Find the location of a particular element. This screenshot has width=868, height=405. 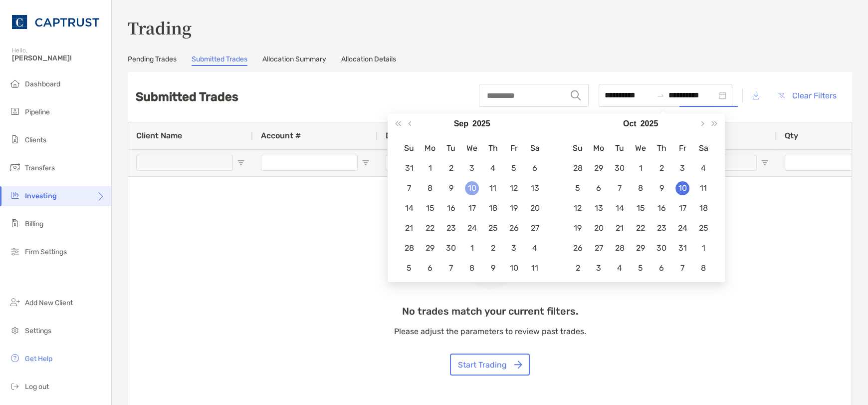

div: 29 is located at coordinates (599, 168).